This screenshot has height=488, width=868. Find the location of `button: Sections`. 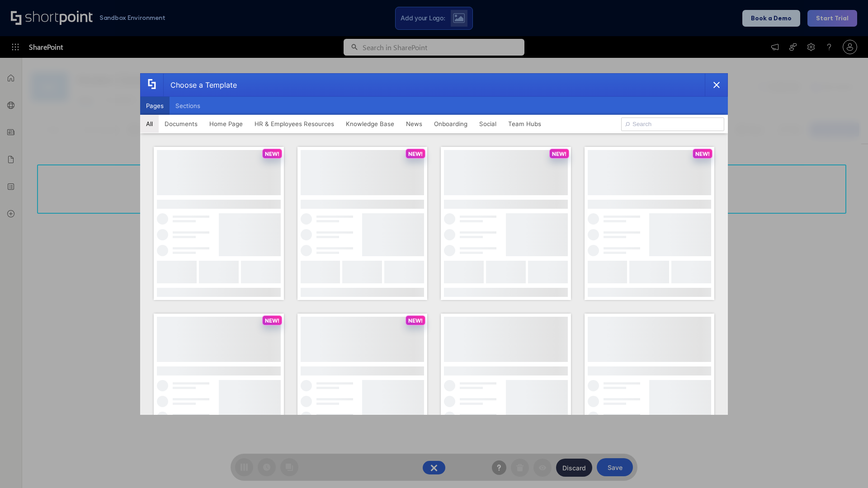

button: Sections is located at coordinates (188, 105).